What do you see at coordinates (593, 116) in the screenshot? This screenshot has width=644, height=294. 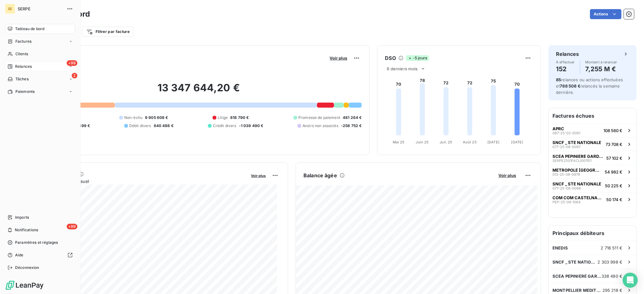 I see `h6: Factures échues` at bounding box center [593, 116].